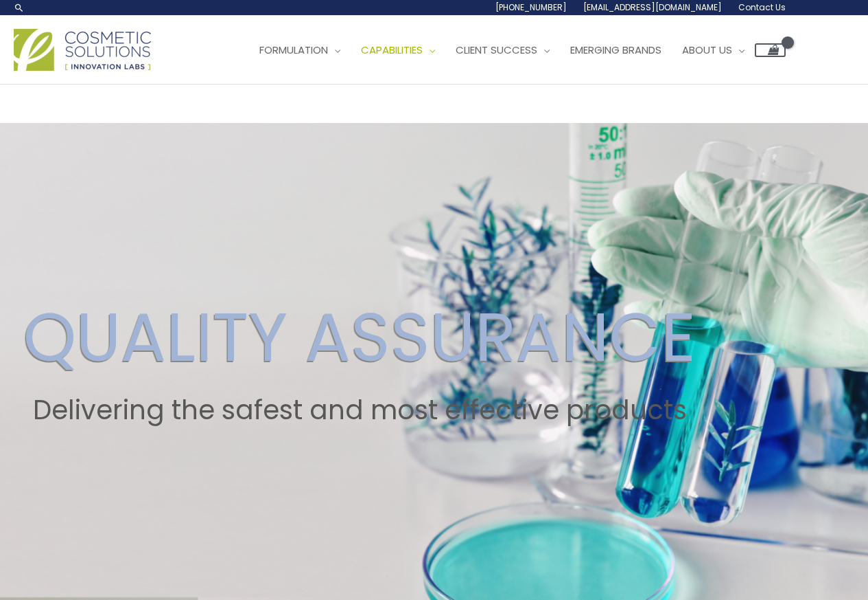 The width and height of the screenshot is (868, 600). What do you see at coordinates (713, 50) in the screenshot?
I see `a: About Us` at bounding box center [713, 50].